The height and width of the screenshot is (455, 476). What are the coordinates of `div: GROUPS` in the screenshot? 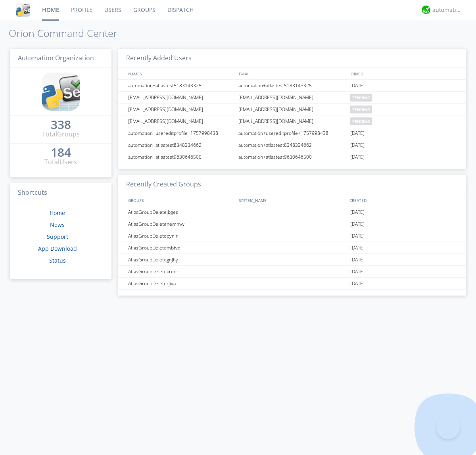 It's located at (181, 200).